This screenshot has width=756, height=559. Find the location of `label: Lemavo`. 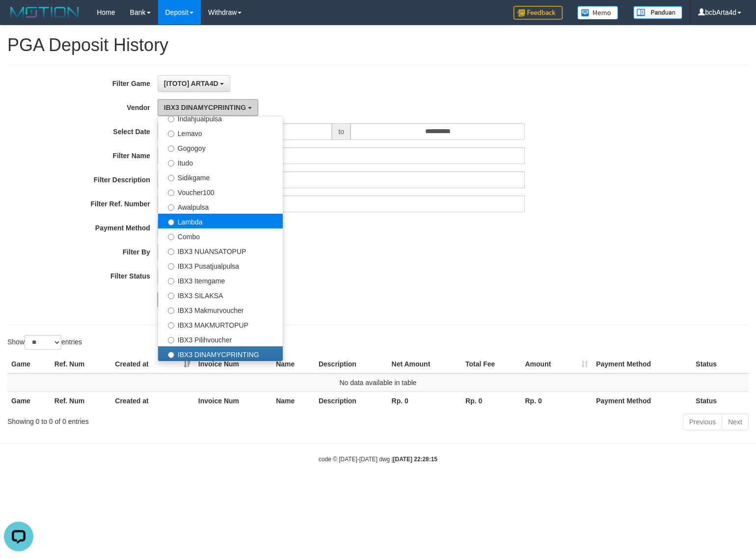

label: Lemavo is located at coordinates (220, 133).